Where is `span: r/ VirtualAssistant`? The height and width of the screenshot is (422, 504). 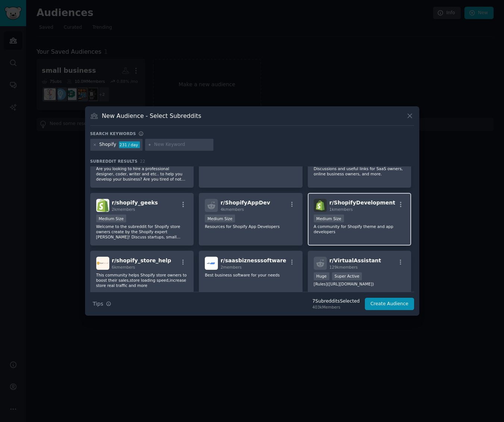
span: r/ VirtualAssistant is located at coordinates (355, 261).